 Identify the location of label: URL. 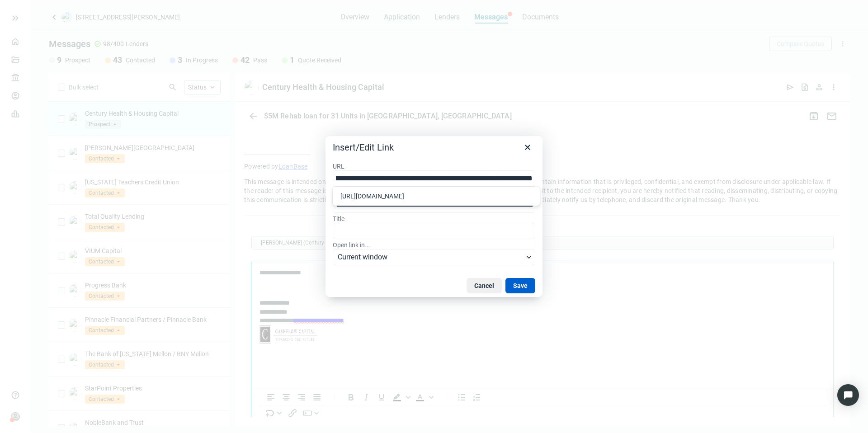
(434, 166).